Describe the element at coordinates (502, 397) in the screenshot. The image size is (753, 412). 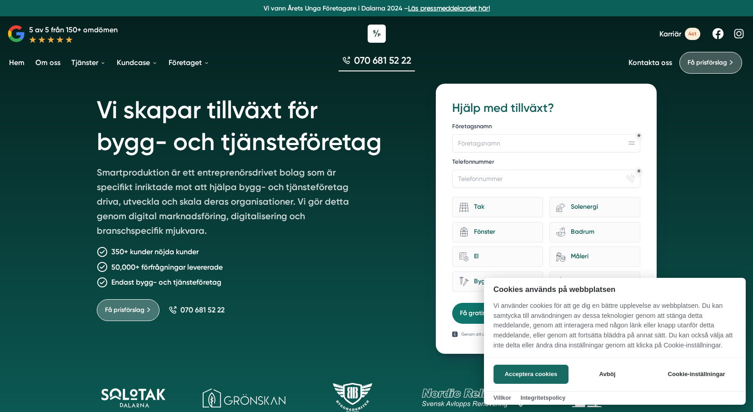
I see `a: Villkor` at that location.